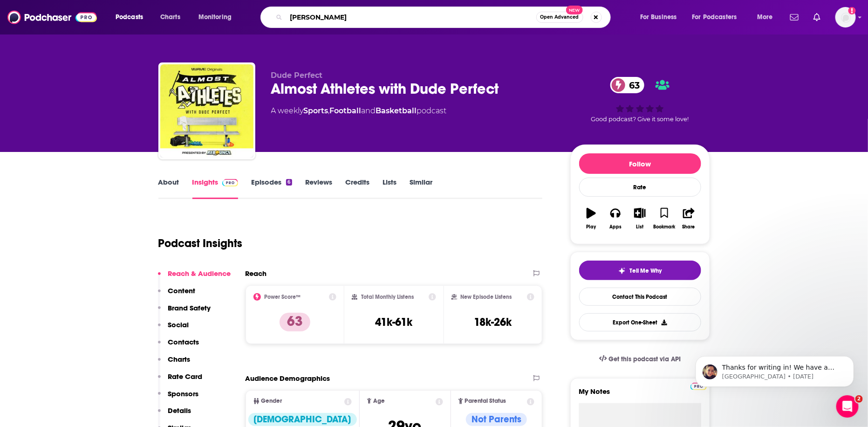 The image size is (868, 427). I want to click on span: Get this podcast via API, so click(644, 359).